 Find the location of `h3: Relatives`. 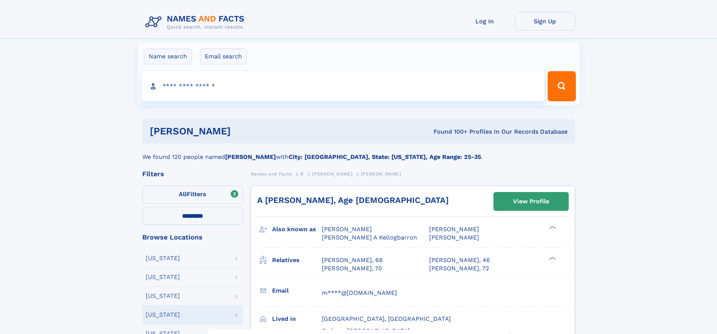

h3: Relatives is located at coordinates (297, 260).